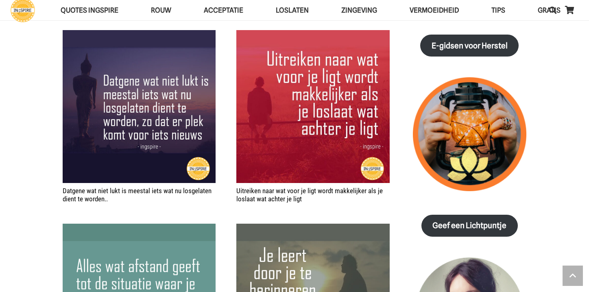 This screenshot has width=589, height=292. What do you see at coordinates (549, 10) in the screenshot?
I see `span: GRATIS` at bounding box center [549, 10].